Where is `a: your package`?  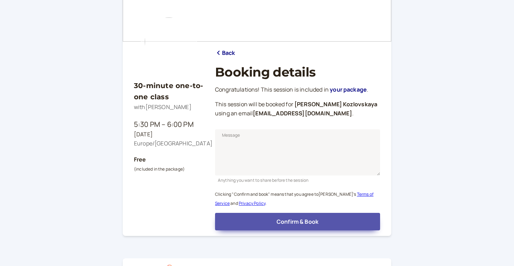 a: your package is located at coordinates (348, 90).